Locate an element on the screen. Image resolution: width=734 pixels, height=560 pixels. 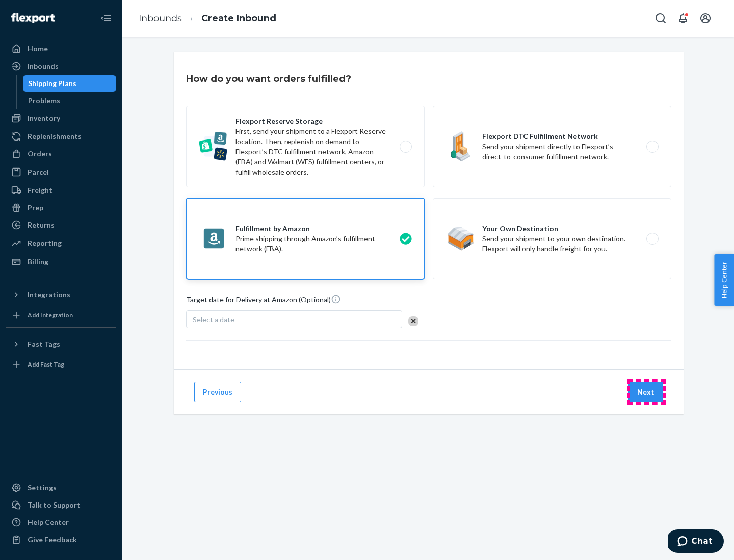
a: Problems is located at coordinates (70, 101).